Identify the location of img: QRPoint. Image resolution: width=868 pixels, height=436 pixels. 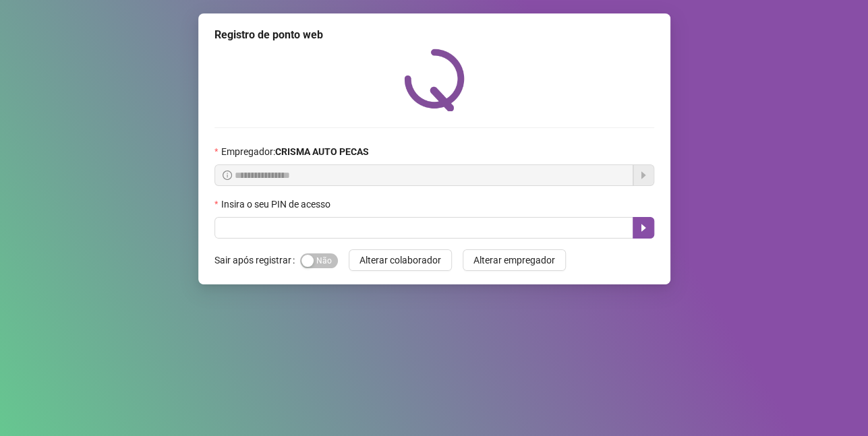
(435, 80).